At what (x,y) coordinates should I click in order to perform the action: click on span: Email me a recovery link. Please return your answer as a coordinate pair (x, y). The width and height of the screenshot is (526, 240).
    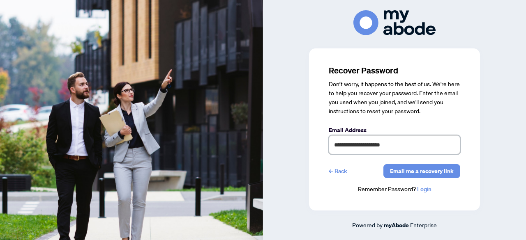
    Looking at the image, I should click on (422, 171).